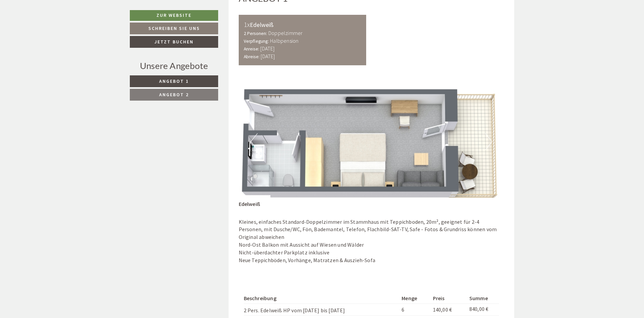 Image resolution: width=644 pixels, height=318 pixels. I want to click on div: Unsere Angebote, so click(174, 66).